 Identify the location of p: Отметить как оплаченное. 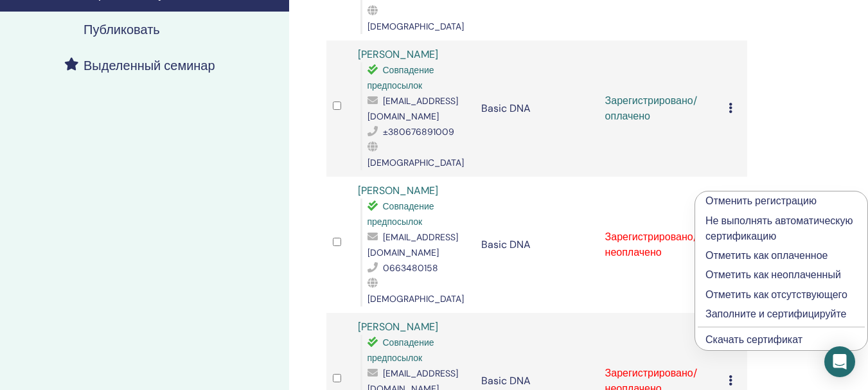
(781, 256).